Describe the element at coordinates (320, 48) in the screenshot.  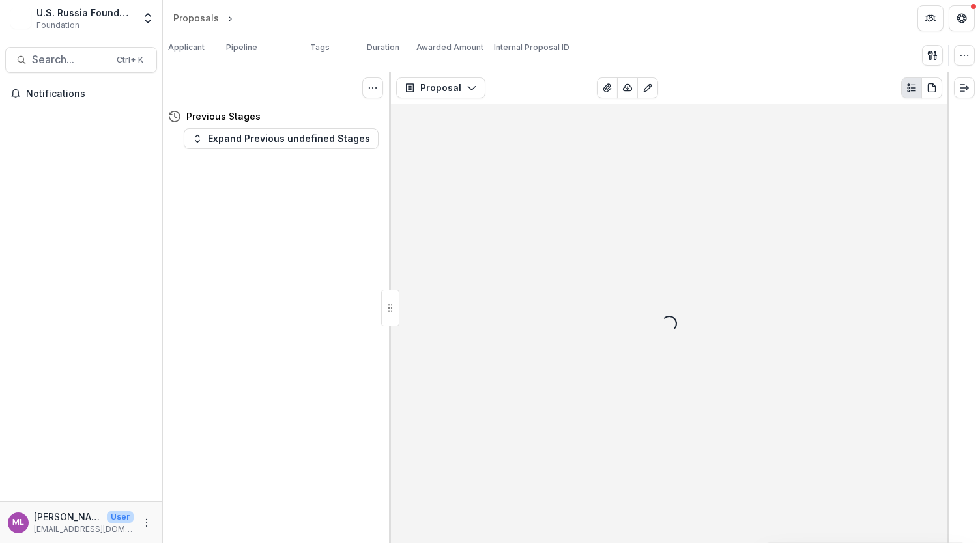
I see `p: Tags` at that location.